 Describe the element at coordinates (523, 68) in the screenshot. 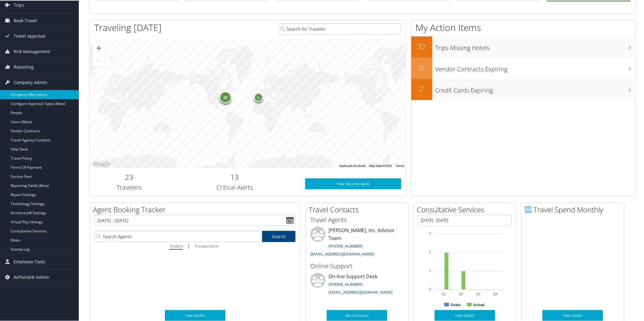

I see `a: 0Vendor Contracts Expiring` at that location.